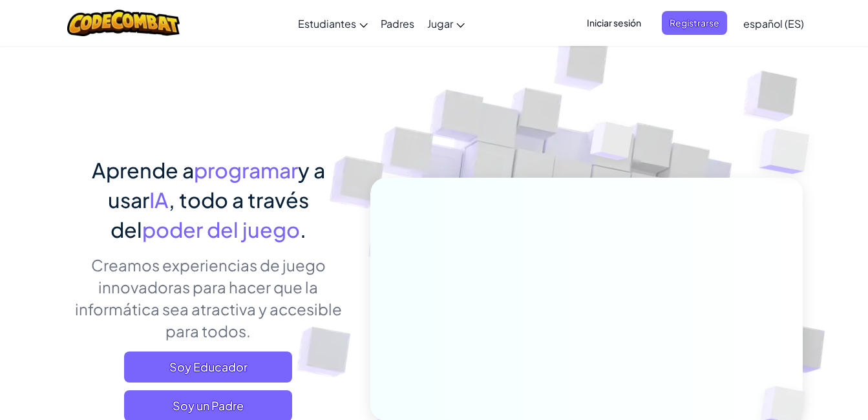  I want to click on span: Iniciar sesión, so click(614, 23).